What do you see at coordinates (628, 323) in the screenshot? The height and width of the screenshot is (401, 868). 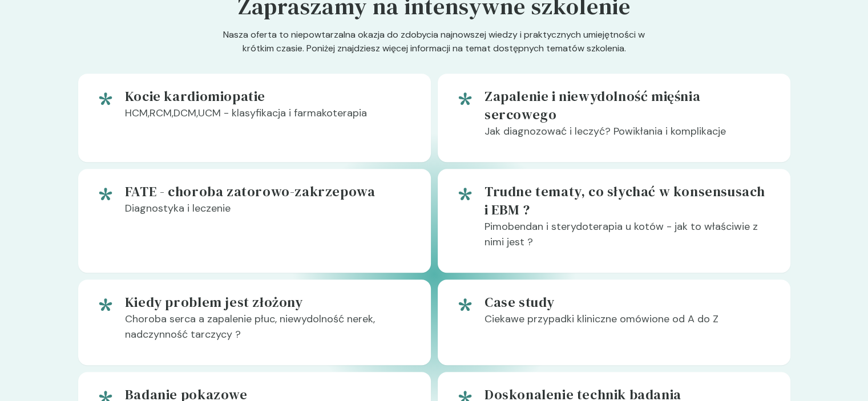 I see `p: Ciekawe przypadki kliniczne omówione od A do Z` at bounding box center [628, 323].